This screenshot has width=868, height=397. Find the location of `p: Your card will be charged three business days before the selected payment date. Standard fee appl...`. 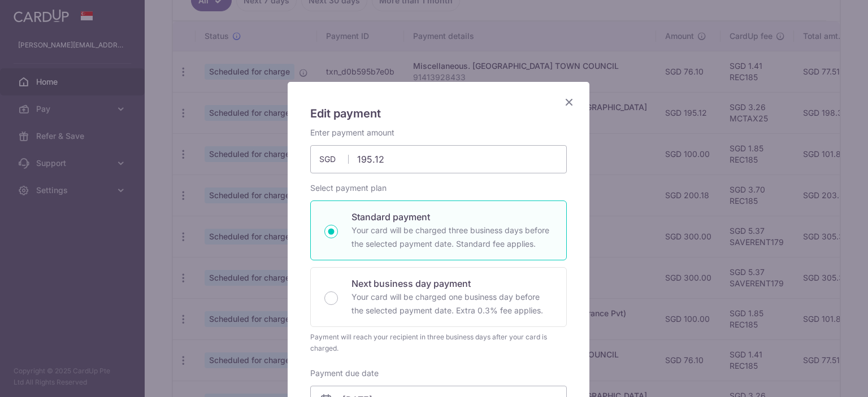

p: Your card will be charged three business days before the selected payment date. Standard fee appl... is located at coordinates (452, 237).